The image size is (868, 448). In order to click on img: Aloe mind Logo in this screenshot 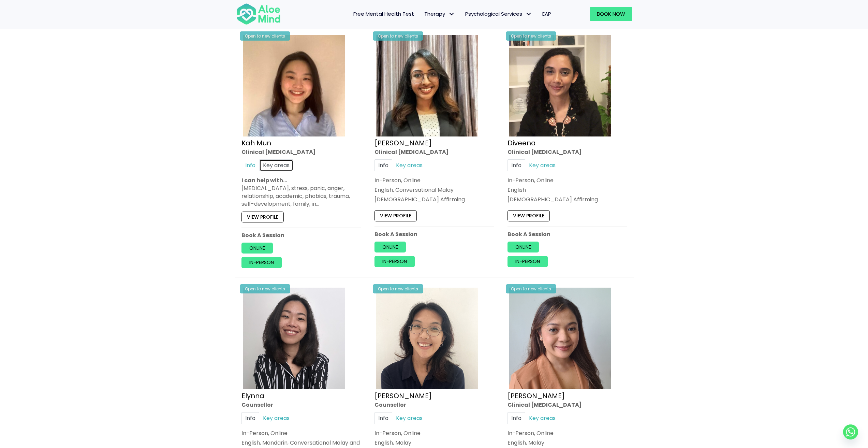, I will do `click(258, 14)`.